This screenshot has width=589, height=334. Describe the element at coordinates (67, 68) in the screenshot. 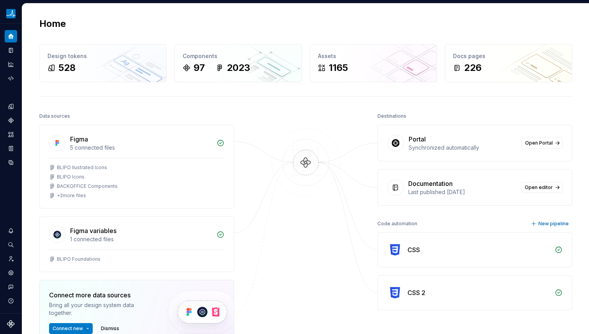

I see `div: 528` at that location.